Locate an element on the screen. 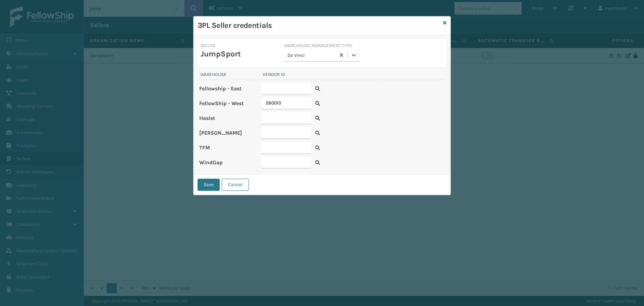  th: Vendor ID is located at coordinates (291, 76).